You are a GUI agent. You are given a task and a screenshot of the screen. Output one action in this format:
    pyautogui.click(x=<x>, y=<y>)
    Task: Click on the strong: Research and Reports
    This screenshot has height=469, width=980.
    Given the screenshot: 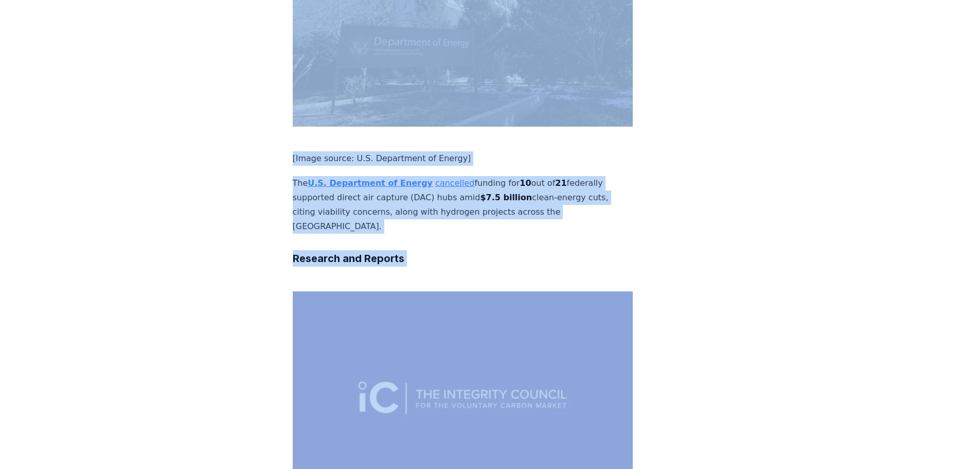 What is the action you would take?
    pyautogui.click(x=348, y=258)
    